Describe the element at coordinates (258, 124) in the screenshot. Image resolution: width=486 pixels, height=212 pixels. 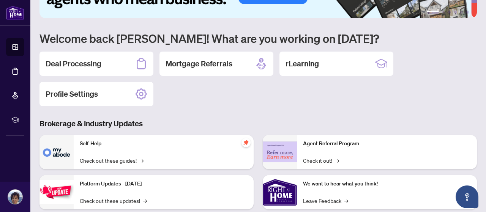
I see `h3: Brokerage & Industry Updates` at that location.